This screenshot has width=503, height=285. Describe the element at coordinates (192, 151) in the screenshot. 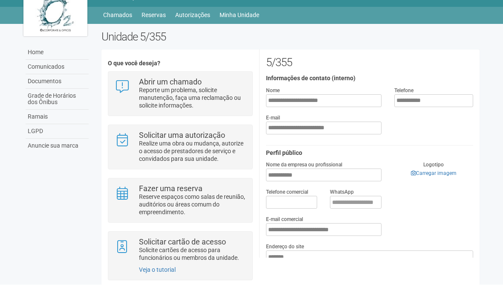

I see `p: Realize uma obra ou mudança, autorize o acesso de prestadores de serviço e convidados para sua un...` at that location.